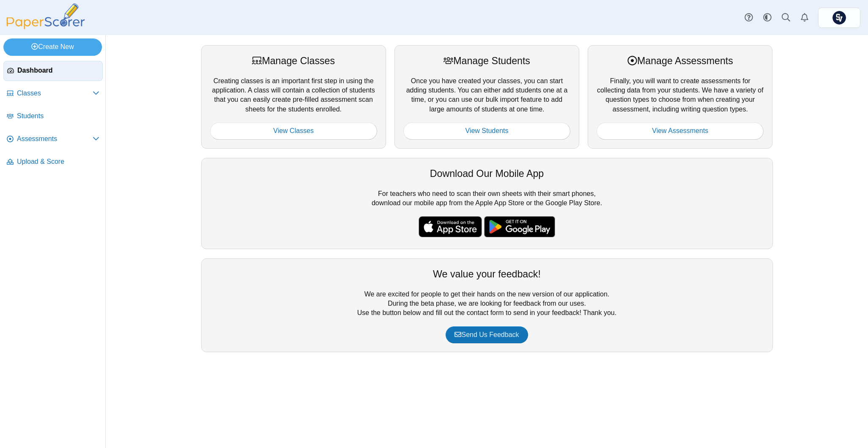 The height and width of the screenshot is (448, 868). I want to click on a: View Assessments, so click(680, 131).